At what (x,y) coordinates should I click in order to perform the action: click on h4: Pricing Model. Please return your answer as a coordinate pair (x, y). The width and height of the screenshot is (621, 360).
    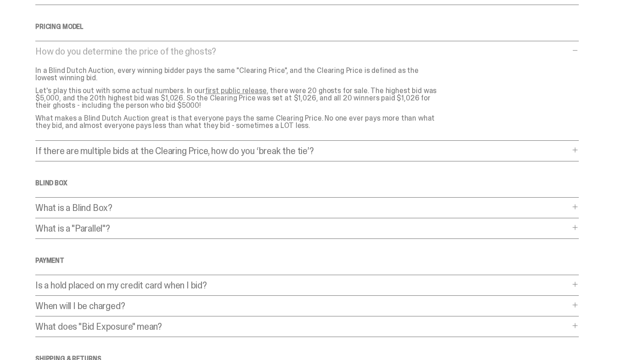
    Looking at the image, I should click on (307, 27).